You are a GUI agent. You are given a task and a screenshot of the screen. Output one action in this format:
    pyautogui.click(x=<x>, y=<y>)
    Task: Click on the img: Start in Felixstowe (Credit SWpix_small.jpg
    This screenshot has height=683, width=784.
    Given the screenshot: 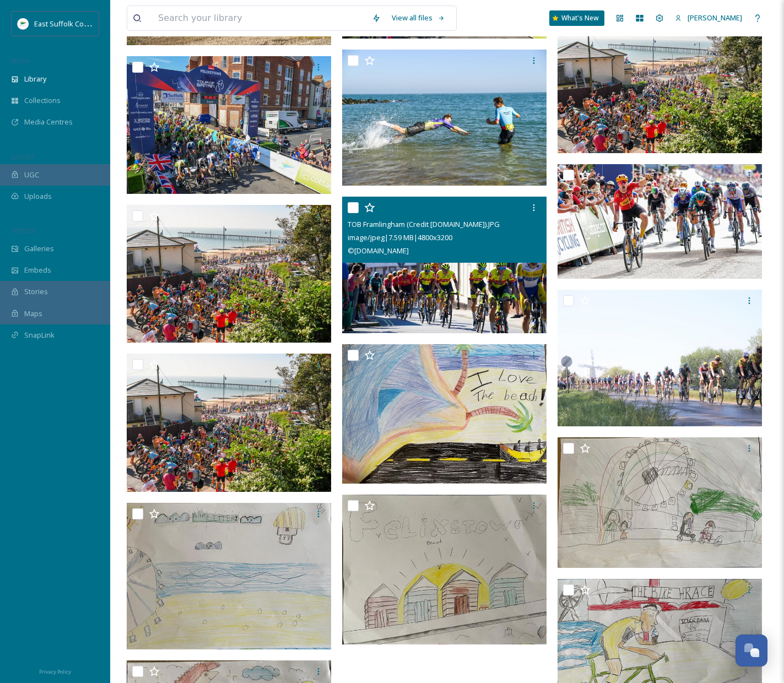 What is the action you would take?
    pyautogui.click(x=230, y=125)
    